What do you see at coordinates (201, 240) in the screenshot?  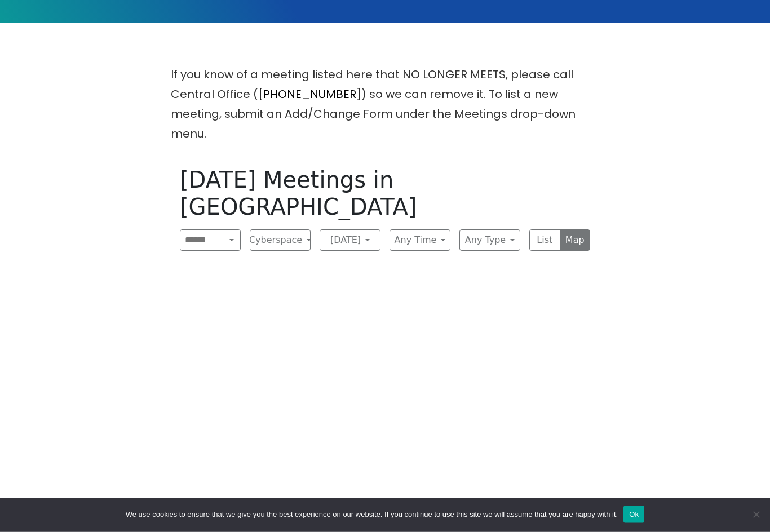 I see `input: Search` at bounding box center [201, 240].